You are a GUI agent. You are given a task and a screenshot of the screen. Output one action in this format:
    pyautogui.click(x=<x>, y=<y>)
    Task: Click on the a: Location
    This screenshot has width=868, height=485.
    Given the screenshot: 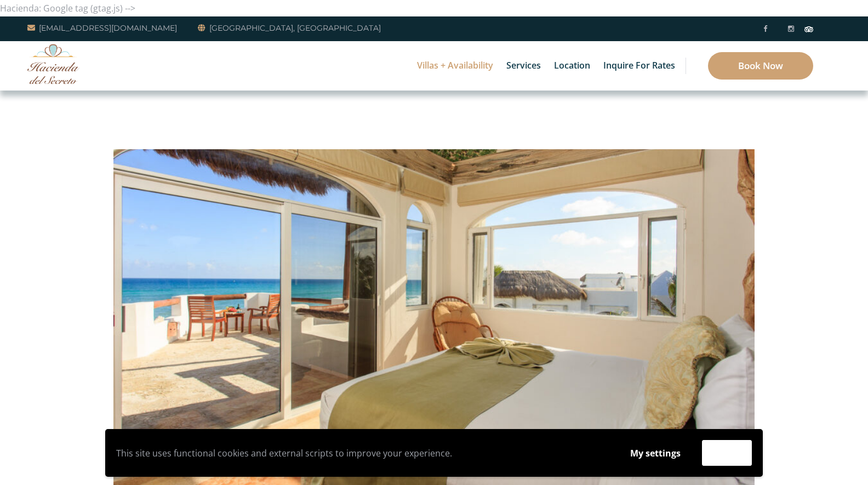 What is the action you would take?
    pyautogui.click(x=572, y=66)
    